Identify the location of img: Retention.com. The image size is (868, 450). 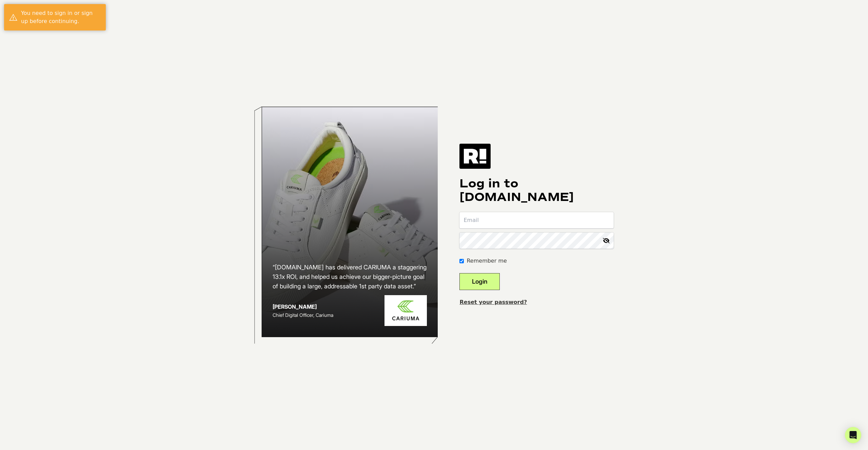
(474, 156).